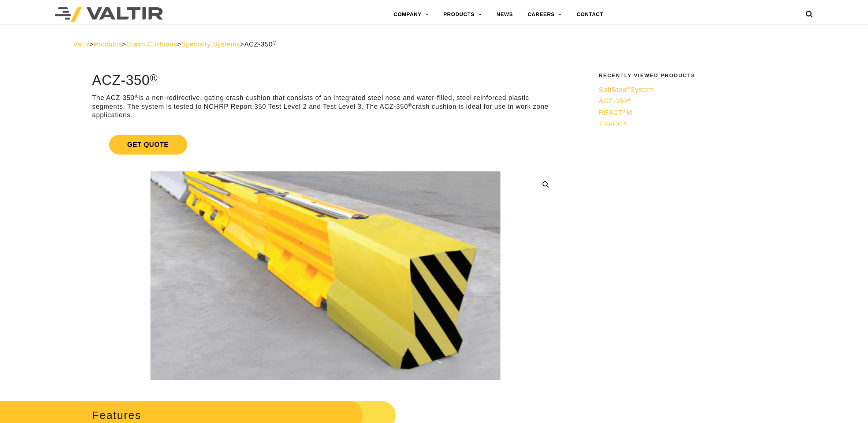  Describe the element at coordinates (81, 44) in the screenshot. I see `span: Valtir` at that location.